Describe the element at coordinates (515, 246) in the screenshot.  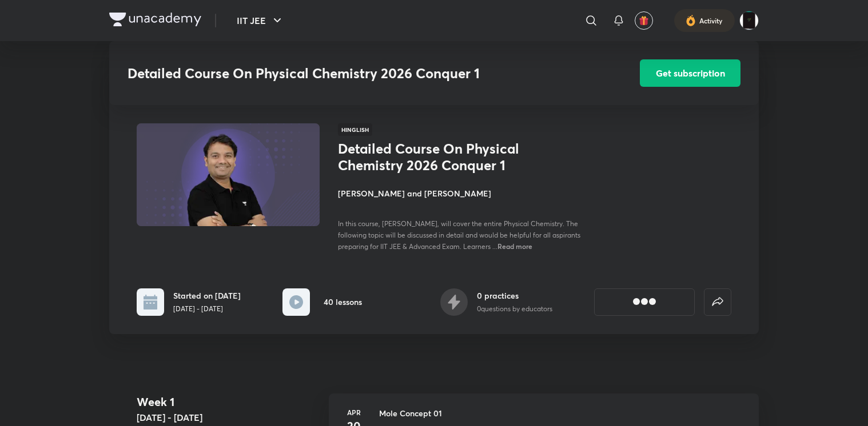
I see `span: Read more` at that location.